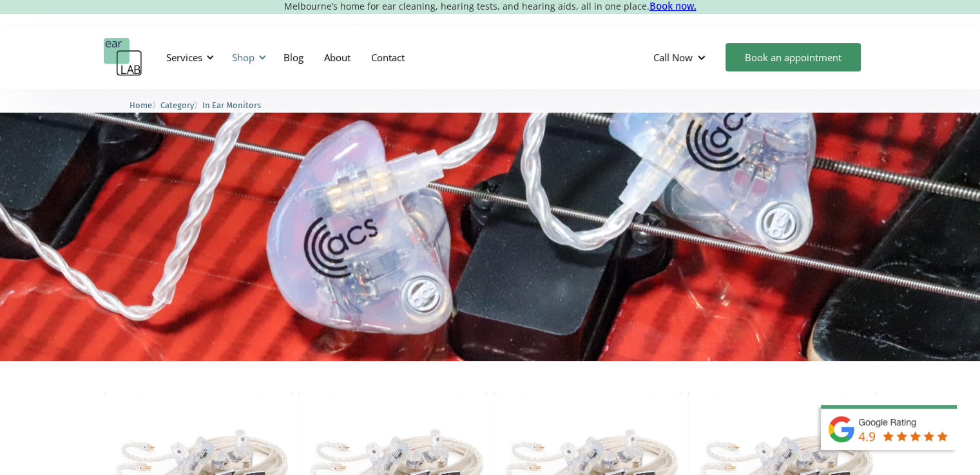 Image resolution: width=980 pixels, height=475 pixels. I want to click on a: Blog, so click(293, 57).